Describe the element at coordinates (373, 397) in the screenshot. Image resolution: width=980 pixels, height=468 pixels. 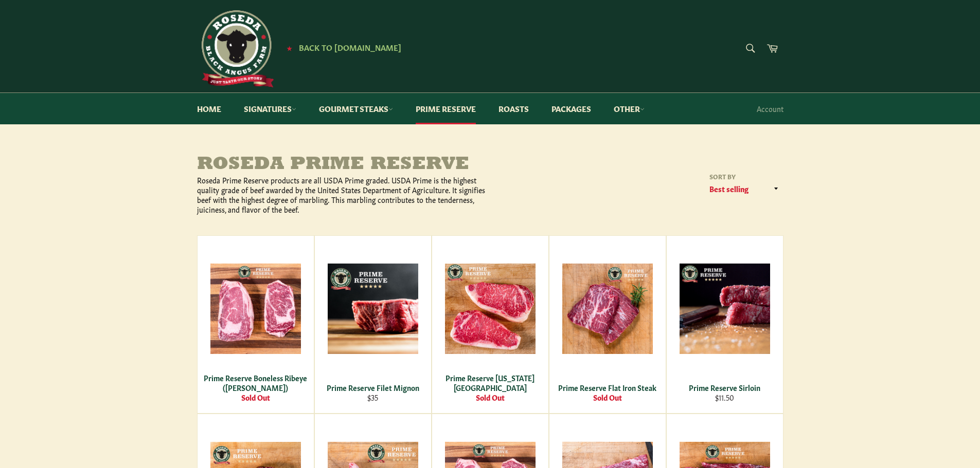
I see `div: $35` at that location.